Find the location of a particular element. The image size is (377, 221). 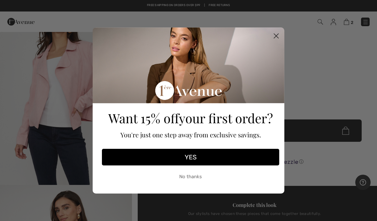

button: YES is located at coordinates (190, 157).